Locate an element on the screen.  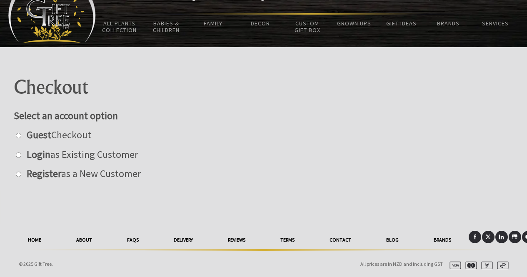
img: mastercard.svg is located at coordinates (469, 265).